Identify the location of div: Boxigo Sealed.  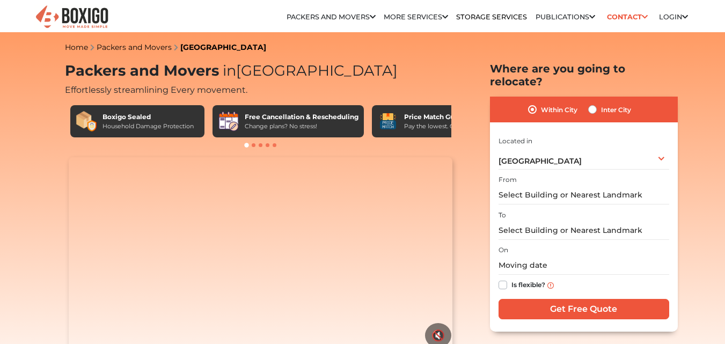
(148, 117).